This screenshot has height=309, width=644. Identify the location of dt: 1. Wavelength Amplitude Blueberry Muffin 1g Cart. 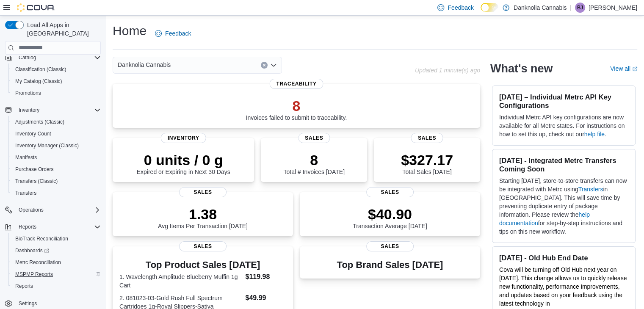
(180, 281).